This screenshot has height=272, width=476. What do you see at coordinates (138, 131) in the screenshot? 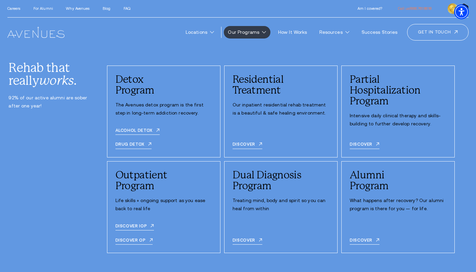
I see `a: Alcohol detox` at bounding box center [138, 131].